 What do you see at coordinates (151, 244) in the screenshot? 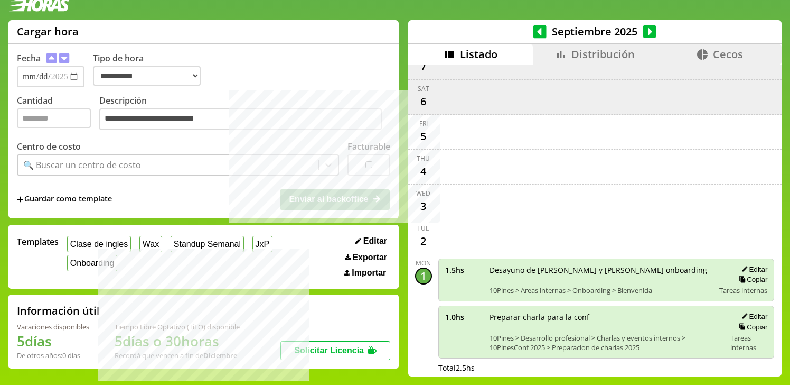
I see `button: Wax` at bounding box center [151, 244].